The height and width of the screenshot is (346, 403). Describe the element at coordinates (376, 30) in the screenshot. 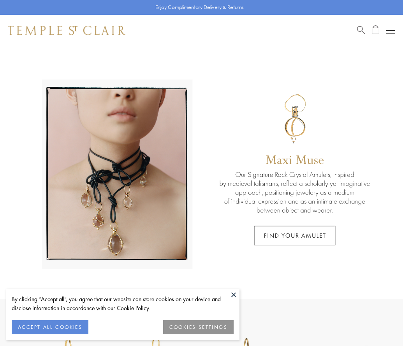

I see `a: Open Shopping Bag` at that location.